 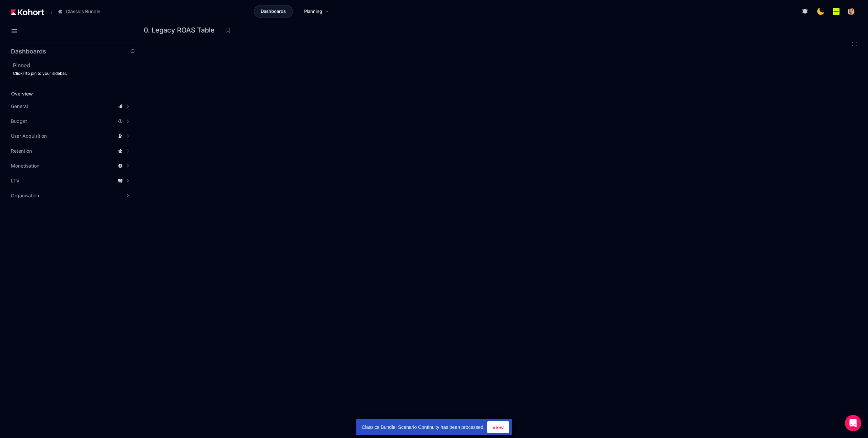 I want to click on span: LTV, so click(x=16, y=181).